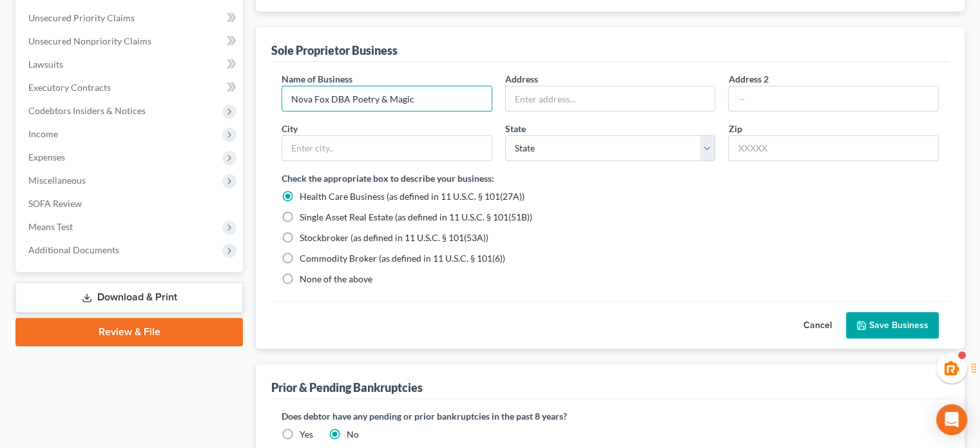  What do you see at coordinates (610, 416) in the screenshot?
I see `label: Does debtor have any pending or prior bankruptcies in the past 8 years?` at bounding box center [610, 416].